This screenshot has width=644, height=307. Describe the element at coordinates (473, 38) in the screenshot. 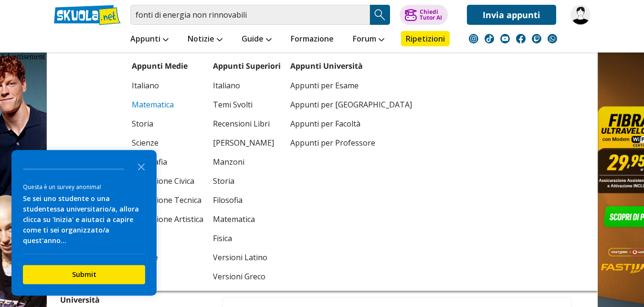

I see `img: instagram` at that location.